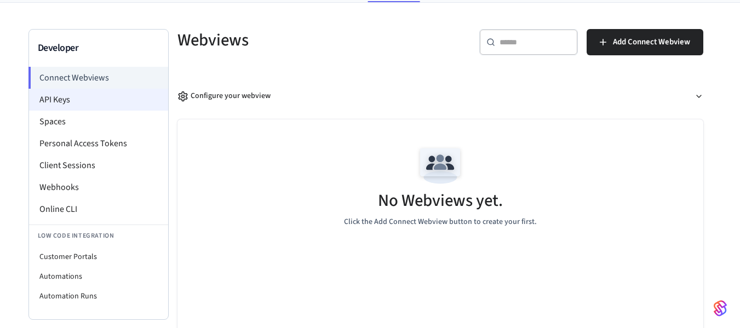  What do you see at coordinates (99, 277) in the screenshot?
I see `li: Automations` at bounding box center [99, 277].